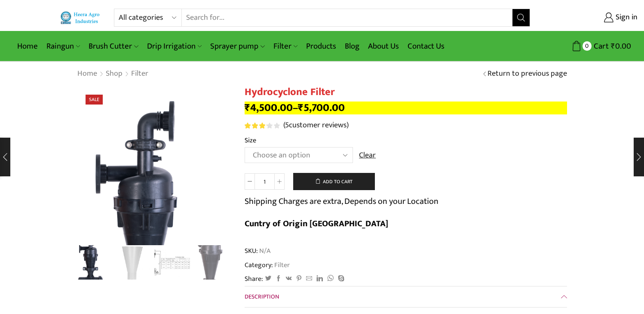 This screenshot has width=644, height=314. What do you see at coordinates (262, 296) in the screenshot?
I see `span: Description` at bounding box center [262, 296].